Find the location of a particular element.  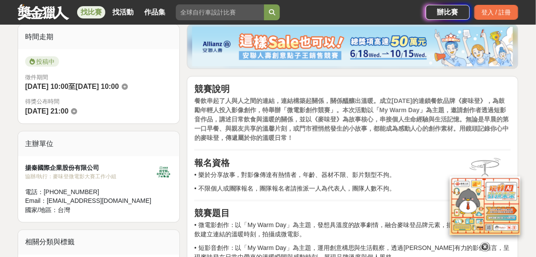

span: 徵件期間 is located at coordinates (37, 77).